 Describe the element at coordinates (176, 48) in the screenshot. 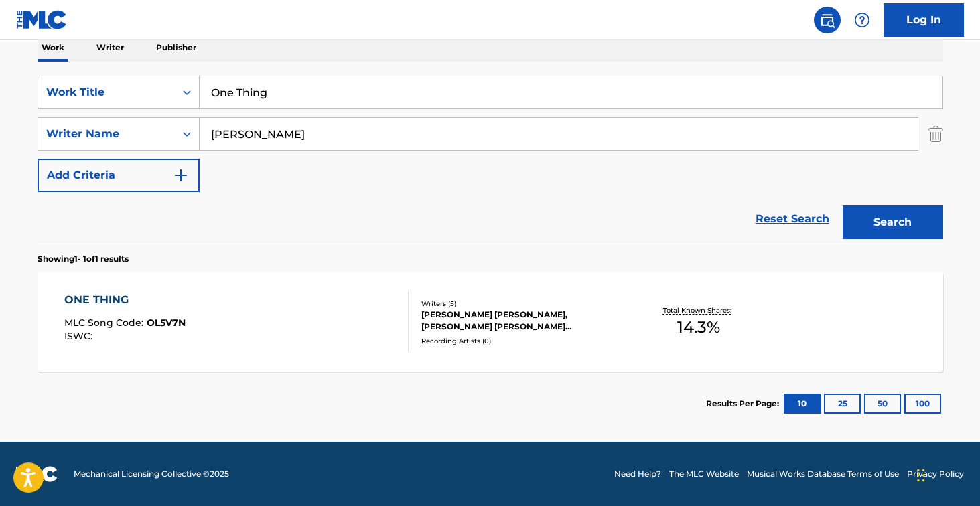

I see `p: Publisher` at that location.